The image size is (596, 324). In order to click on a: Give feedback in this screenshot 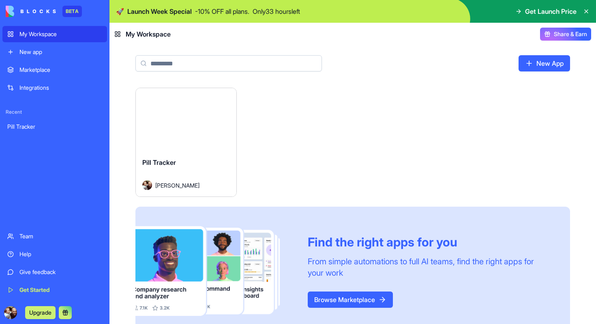, I will do `click(55, 272)`.